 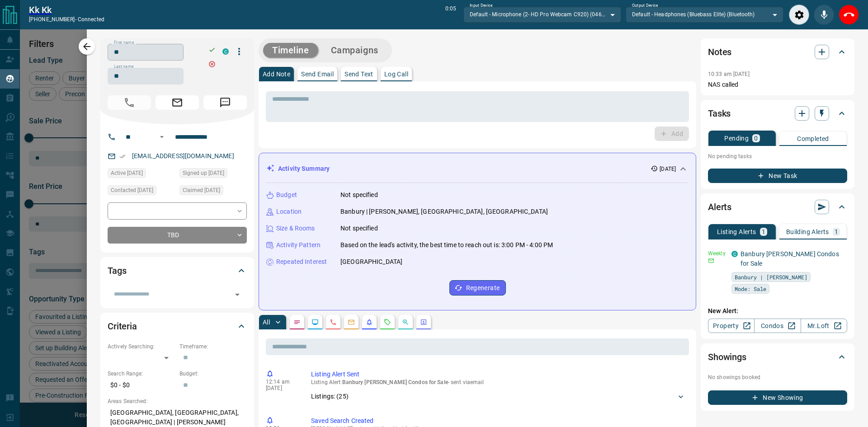 I want to click on button: Campaigns, so click(x=355, y=50).